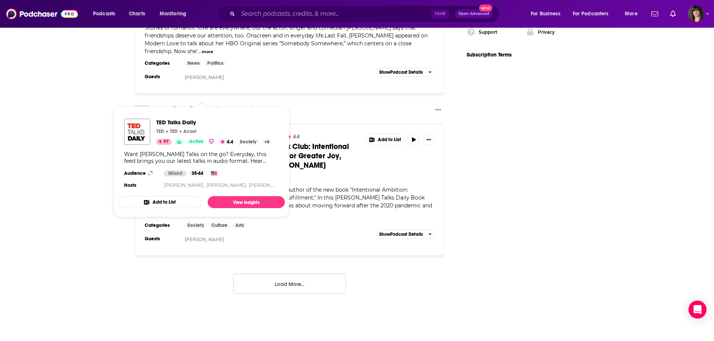  What do you see at coordinates (489, 55) in the screenshot?
I see `a: Subscription Terms` at bounding box center [489, 55].